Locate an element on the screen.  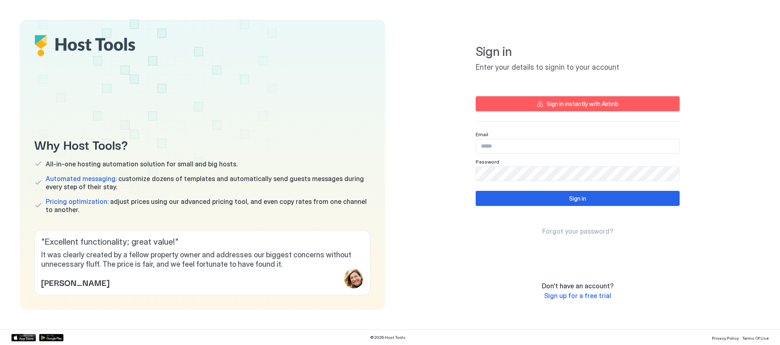
span: adjust prices using our advanced pricing tool, and even copy rates from one channel to another. is located at coordinates (208, 206).